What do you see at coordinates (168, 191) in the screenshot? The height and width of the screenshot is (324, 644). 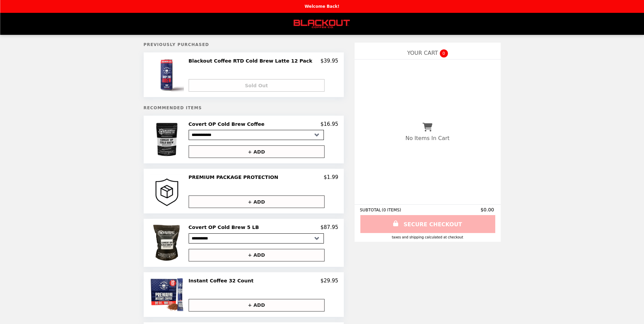 I see `img: PREMIUM PACKAGE PROTECTION` at bounding box center [168, 191].